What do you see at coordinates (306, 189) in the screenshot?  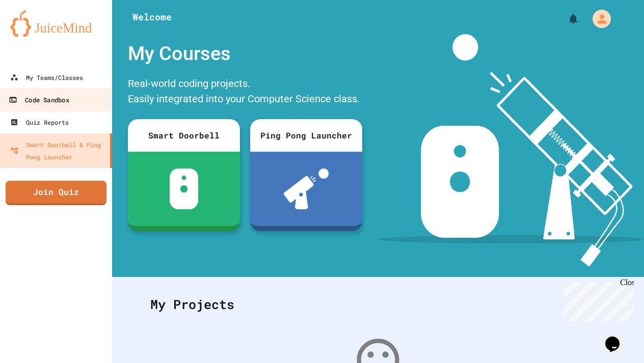 I see `img: ppl-with-ball.png` at bounding box center [306, 189].